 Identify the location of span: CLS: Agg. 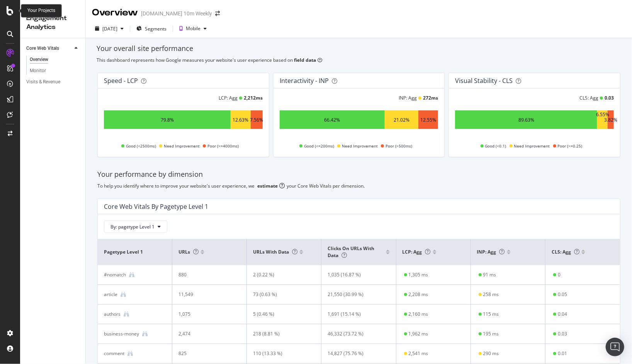
(565, 252).